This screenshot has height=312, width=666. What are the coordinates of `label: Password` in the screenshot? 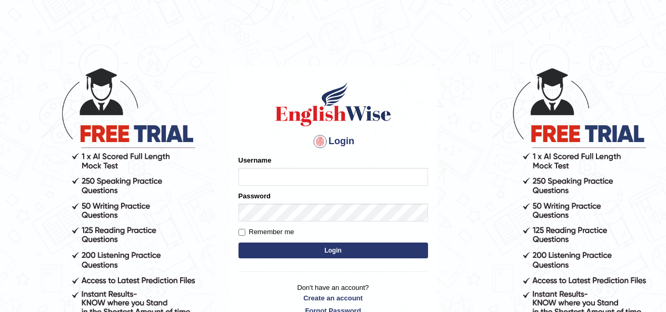 It's located at (254, 196).